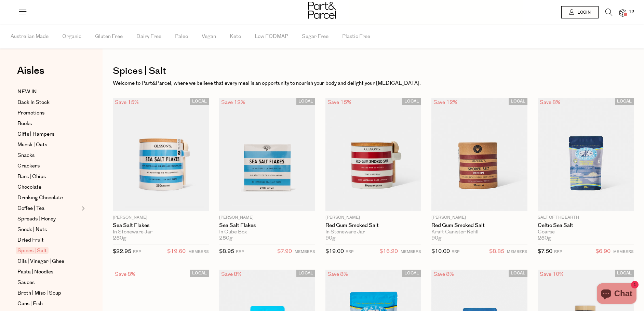 The height and width of the screenshot is (311, 644). What do you see at coordinates (373, 226) in the screenshot?
I see `a: Red Gum Smoked Salt` at bounding box center [373, 226].